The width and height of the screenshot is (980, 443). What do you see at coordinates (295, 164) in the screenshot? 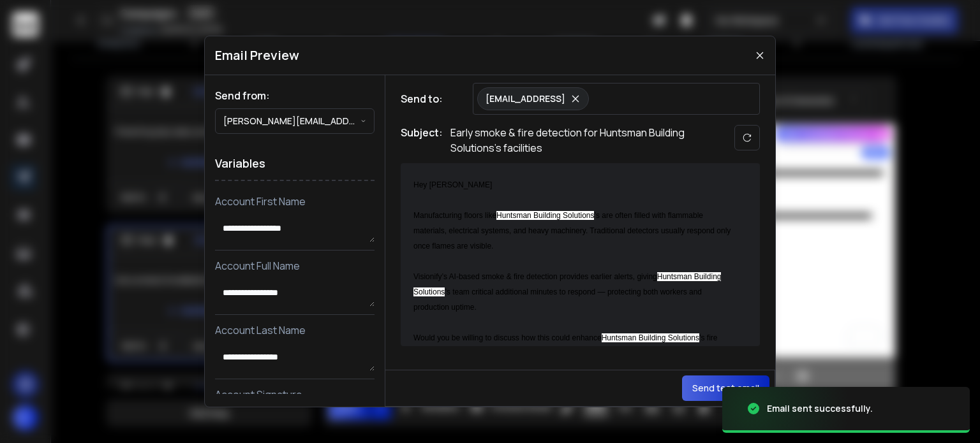
I see `h1: Variables` at bounding box center [295, 164].